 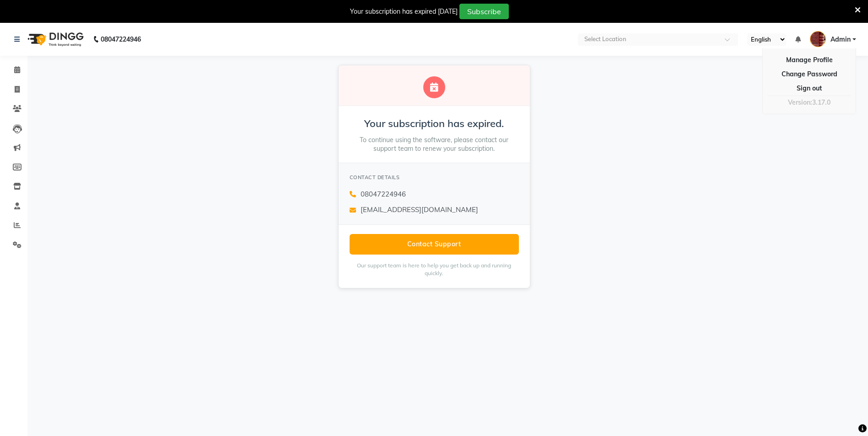 I want to click on span: 08047224946, so click(x=383, y=194).